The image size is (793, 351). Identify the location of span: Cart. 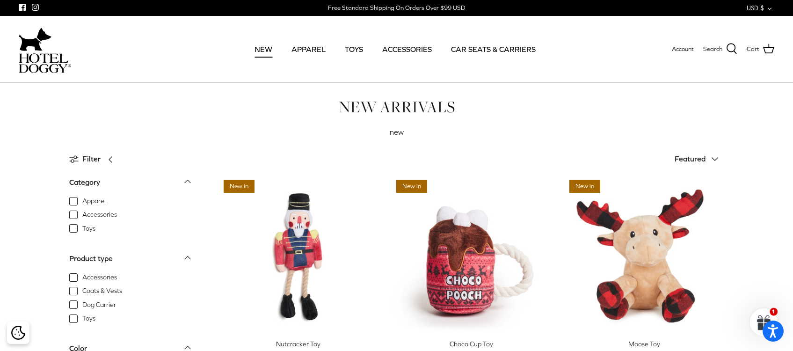
(753, 49).